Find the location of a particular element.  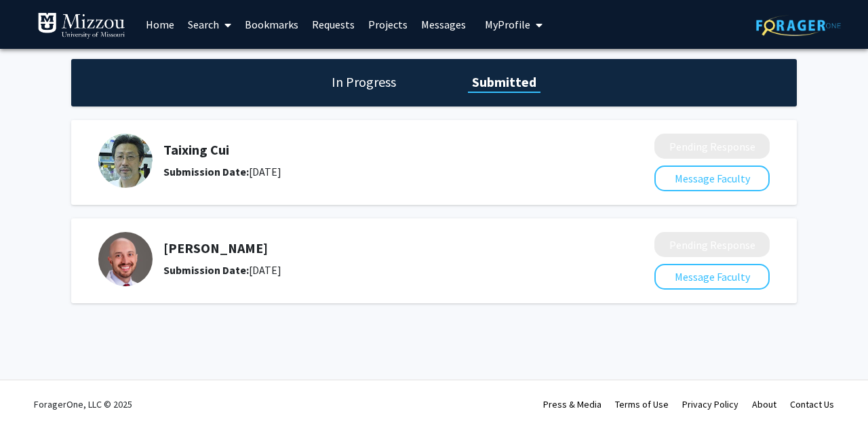

a: Requests is located at coordinates (333, 25).